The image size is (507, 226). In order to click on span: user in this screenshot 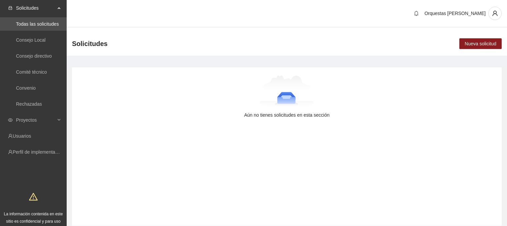, I will do `click(495, 13)`.